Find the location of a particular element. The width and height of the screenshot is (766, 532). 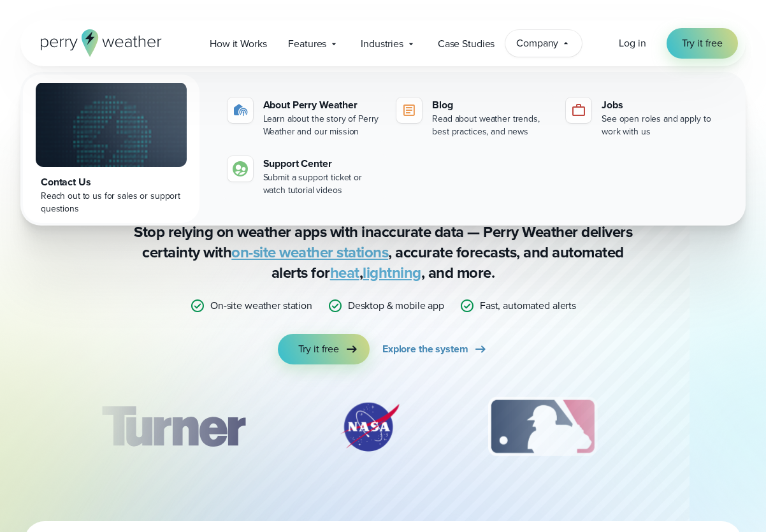

div: Support Center is located at coordinates (322, 164).